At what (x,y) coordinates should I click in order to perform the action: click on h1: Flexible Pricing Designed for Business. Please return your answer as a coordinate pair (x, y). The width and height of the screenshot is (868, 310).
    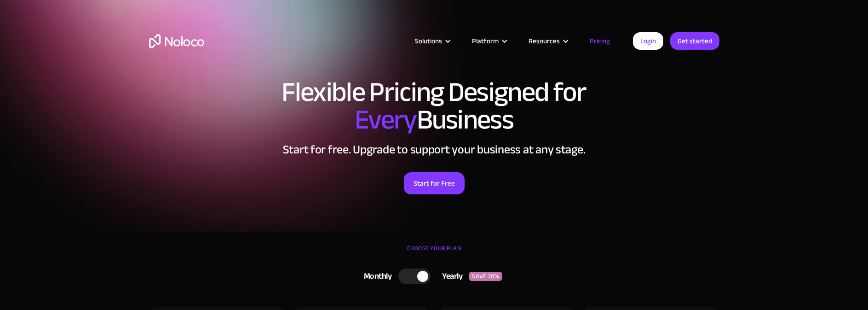
    Looking at the image, I should click on (434, 106).